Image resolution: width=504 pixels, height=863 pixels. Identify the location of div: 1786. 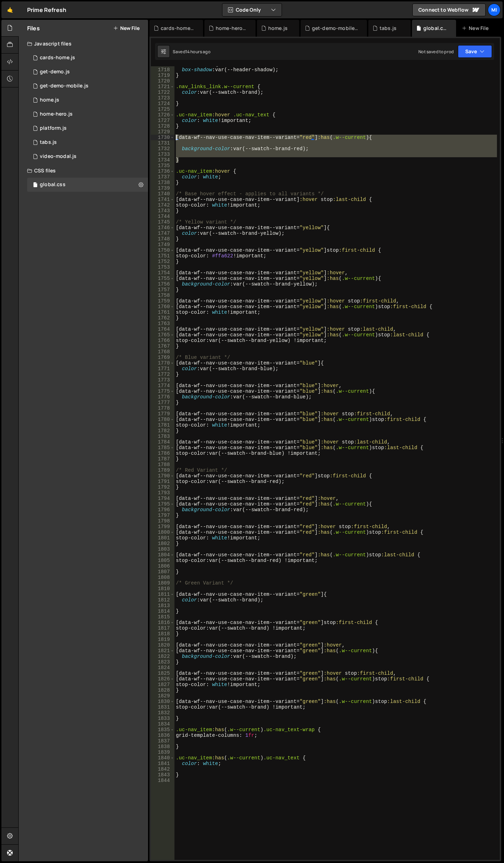
(163, 454).